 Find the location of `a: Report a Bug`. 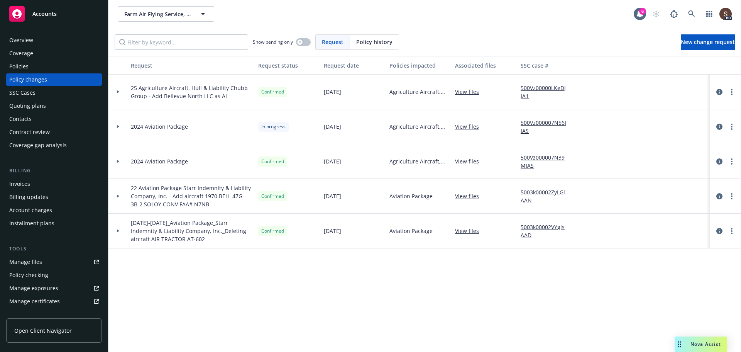

a: Report a Bug is located at coordinates (674, 14).